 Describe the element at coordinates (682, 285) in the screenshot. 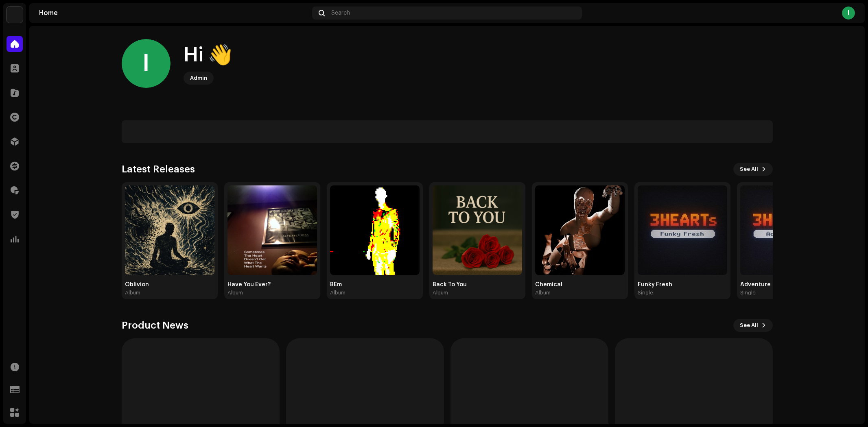

I see `div: Funky Fresh` at that location.